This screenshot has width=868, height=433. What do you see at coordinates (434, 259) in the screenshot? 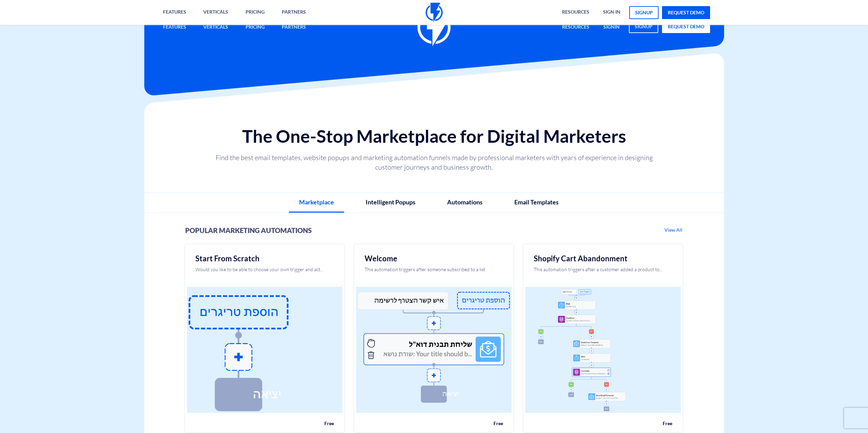
I see `h2: Welcome` at bounding box center [434, 259].